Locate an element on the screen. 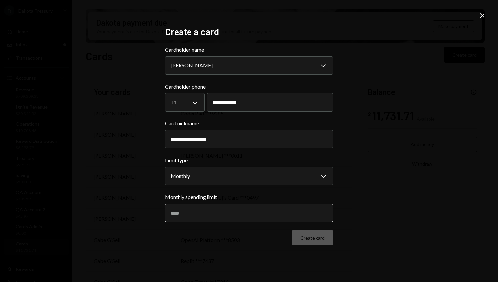 The height and width of the screenshot is (282, 498). button: Limit type is located at coordinates (249, 176).